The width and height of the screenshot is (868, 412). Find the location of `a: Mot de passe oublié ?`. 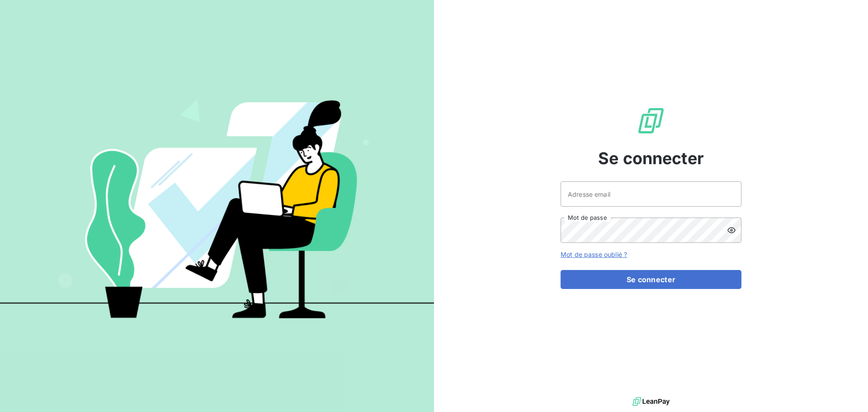

a: Mot de passe oublié ? is located at coordinates (593, 254).